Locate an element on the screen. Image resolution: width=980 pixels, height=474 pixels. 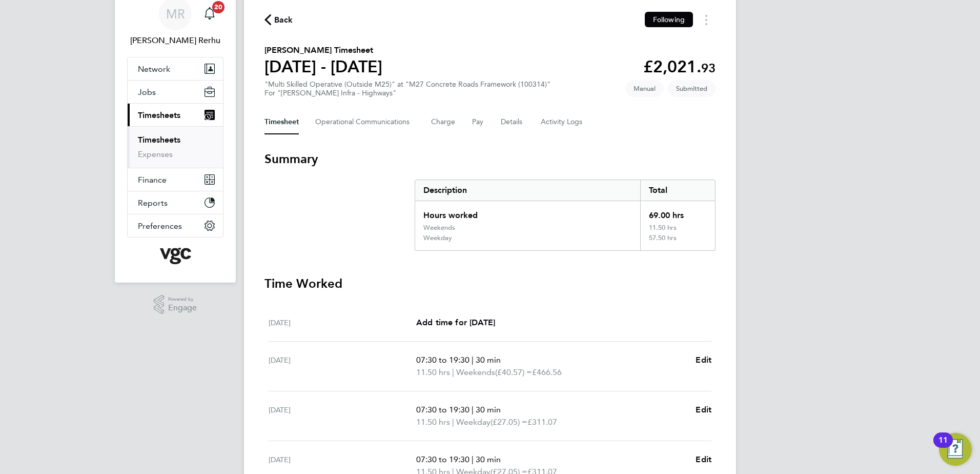
span: Finance is located at coordinates (152, 179).